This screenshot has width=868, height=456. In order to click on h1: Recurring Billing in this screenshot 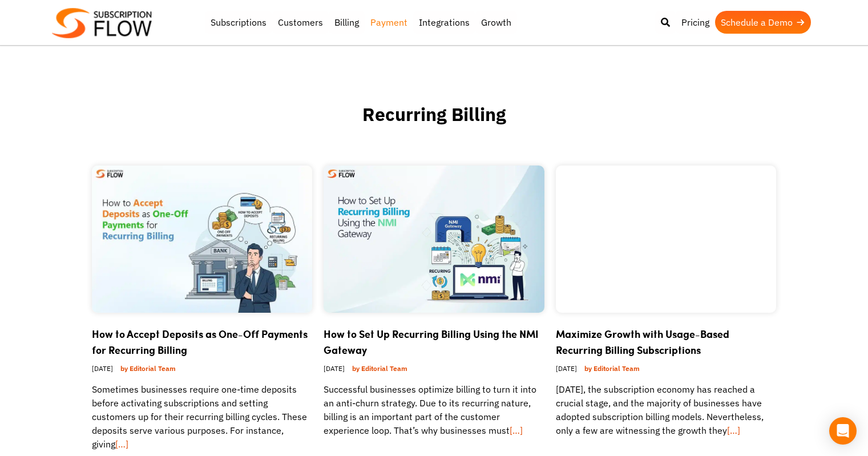, I will do `click(435, 129)`.